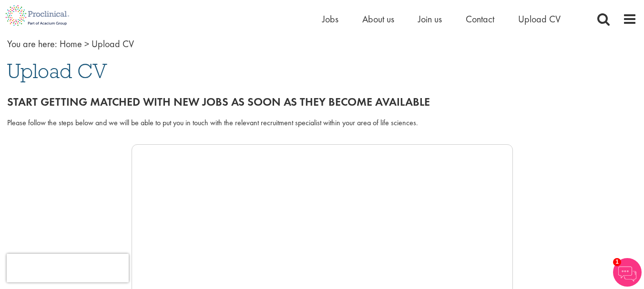  What do you see at coordinates (330, 19) in the screenshot?
I see `a: Jobs` at bounding box center [330, 19].